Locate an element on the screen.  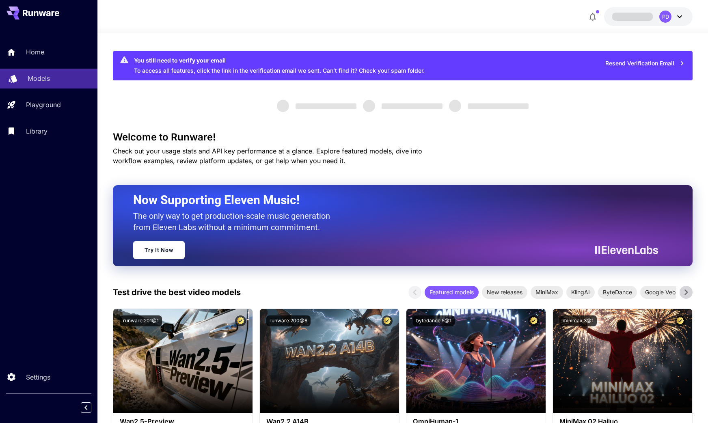
button: Collapse sidebar is located at coordinates (86, 408).